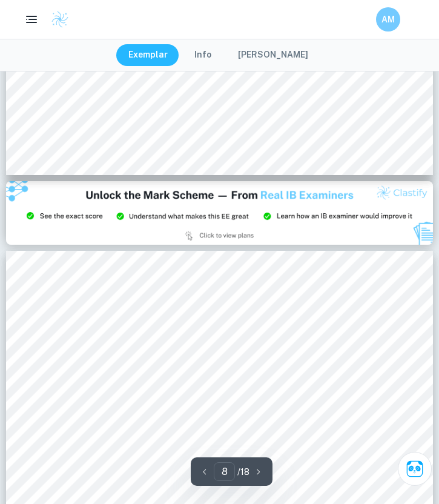 The image size is (439, 504). Describe the element at coordinates (60, 20) in the screenshot. I see `img: Clastify logo` at that location.